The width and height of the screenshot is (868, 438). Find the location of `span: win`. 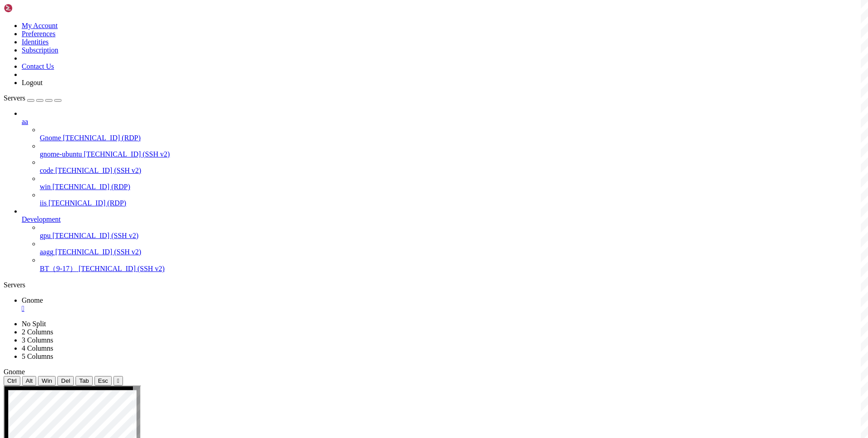

span: win is located at coordinates (45, 186).